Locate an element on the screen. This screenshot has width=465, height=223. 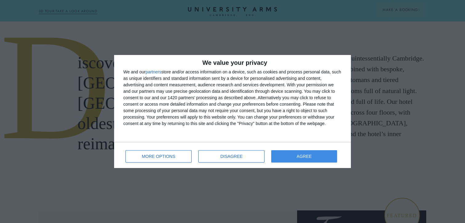
span: DISAGREE is located at coordinates (232, 157).